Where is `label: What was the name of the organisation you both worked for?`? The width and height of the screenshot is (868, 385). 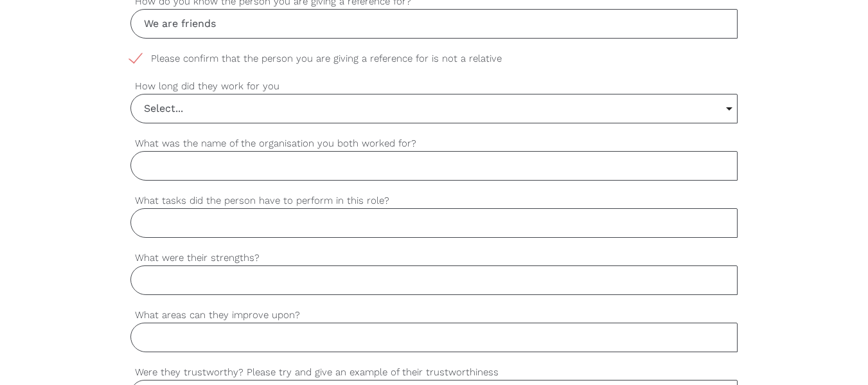
label: What was the name of the organisation you both worked for? is located at coordinates (434, 143).